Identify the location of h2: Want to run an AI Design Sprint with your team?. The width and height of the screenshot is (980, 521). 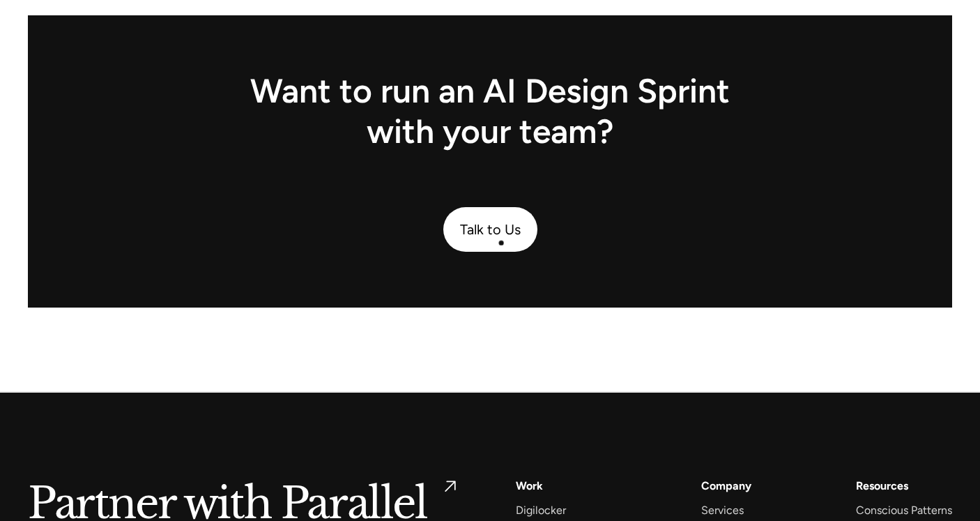
(490, 111).